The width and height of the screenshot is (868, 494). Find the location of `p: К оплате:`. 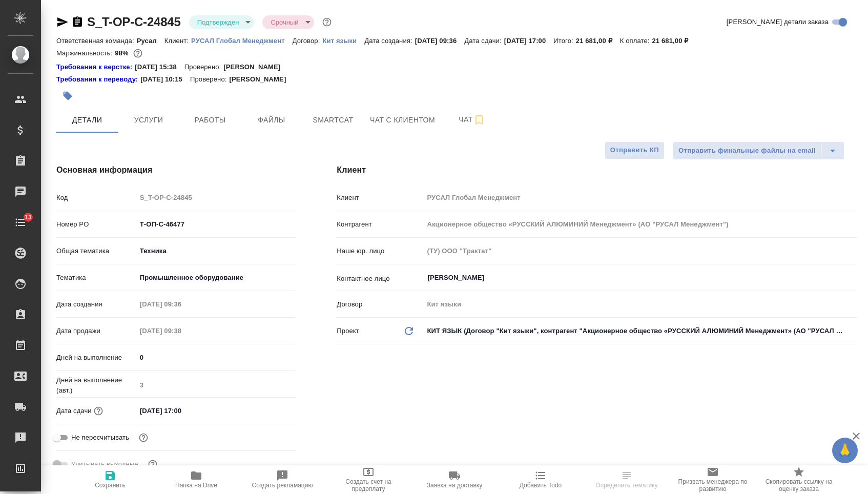

p: К оплате: is located at coordinates (636, 40).